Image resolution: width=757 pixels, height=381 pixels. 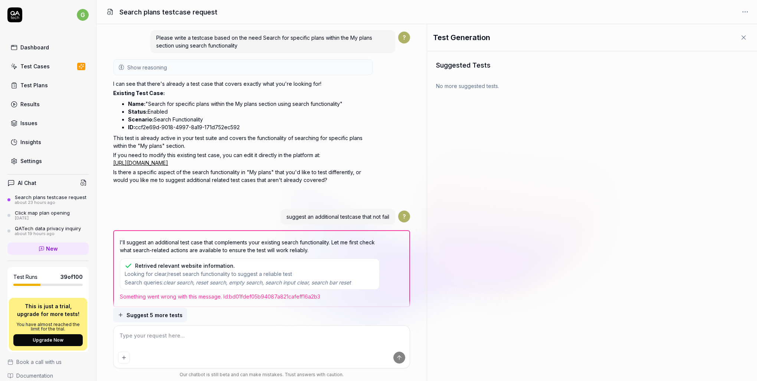 I want to click on button: Suggest 5 more tests, so click(x=150, y=315).